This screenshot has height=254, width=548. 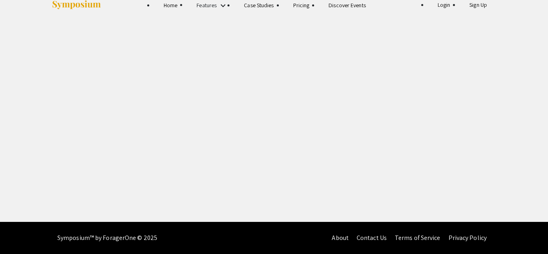 What do you see at coordinates (171, 5) in the screenshot?
I see `a: Home` at bounding box center [171, 5].